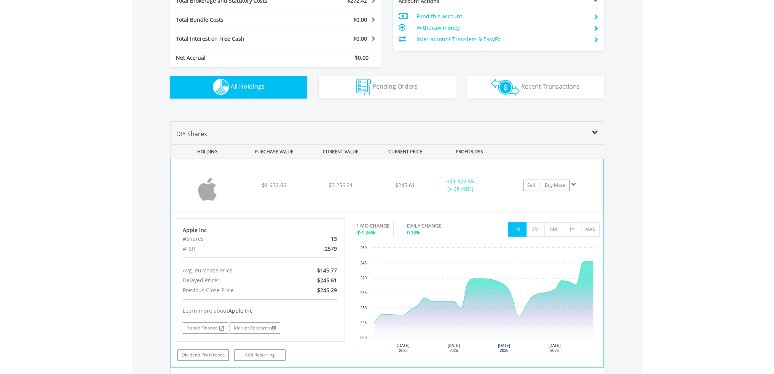 The height and width of the screenshot is (374, 774). What do you see at coordinates (550, 86) in the screenshot?
I see `span: Recent Transactions` at bounding box center [550, 86].